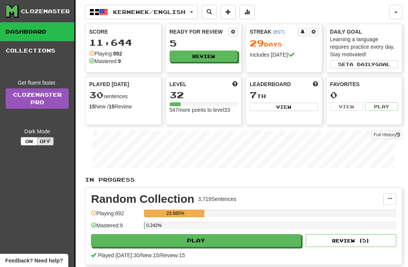  Describe the element at coordinates (257, 43) in the screenshot. I see `span: 29` at that location.